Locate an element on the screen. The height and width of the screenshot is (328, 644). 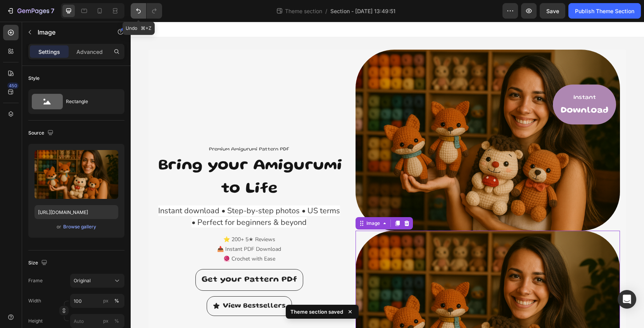
input: https://example.com/image.jpg is located at coordinates (77, 213).